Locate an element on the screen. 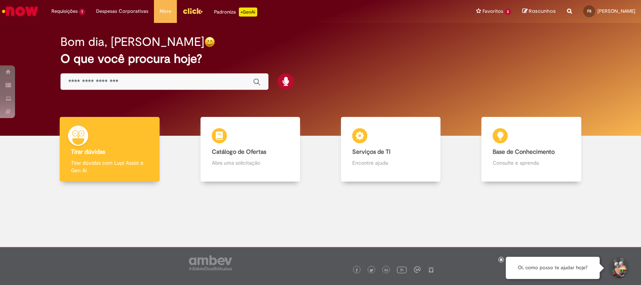 This screenshot has width=641, height=285. b: Catálogo de Ofertas is located at coordinates (239, 152).